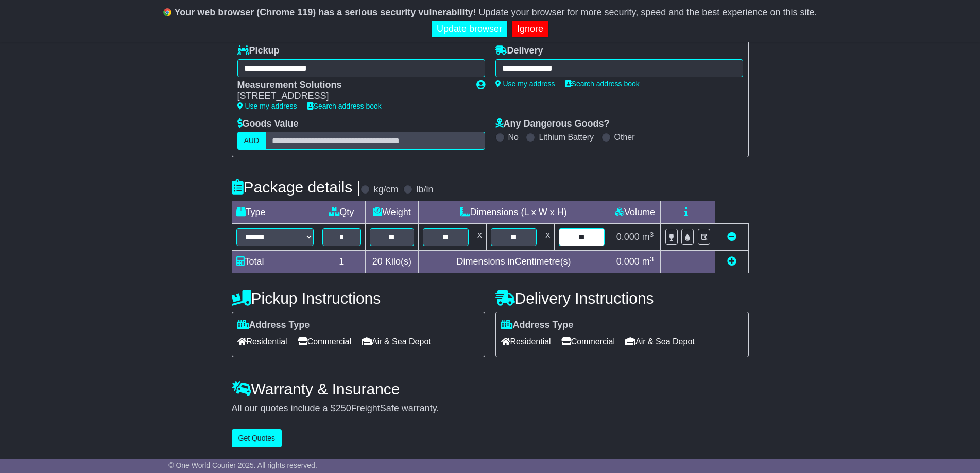 This screenshot has width=980, height=473. I want to click on label: kg/cm, so click(386, 190).